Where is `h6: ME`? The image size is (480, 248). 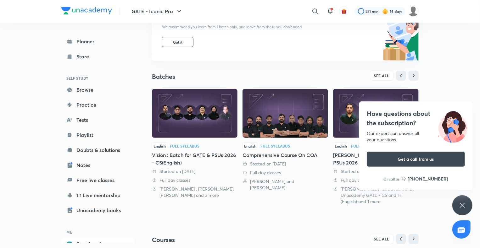 h6: ME is located at coordinates (98, 232).